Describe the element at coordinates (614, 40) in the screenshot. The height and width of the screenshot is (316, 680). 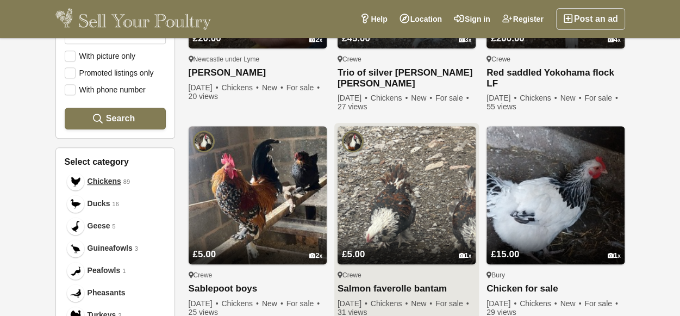
I see `div: 4` at that location.